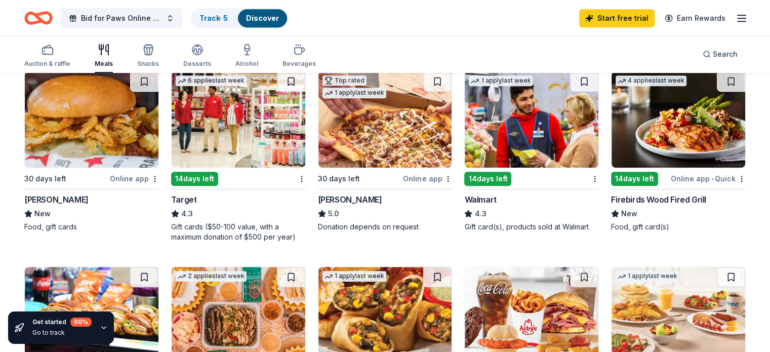 This screenshot has height=352, width=770. What do you see at coordinates (239, 18) in the screenshot?
I see `button: Track· 5Discover` at bounding box center [239, 18].